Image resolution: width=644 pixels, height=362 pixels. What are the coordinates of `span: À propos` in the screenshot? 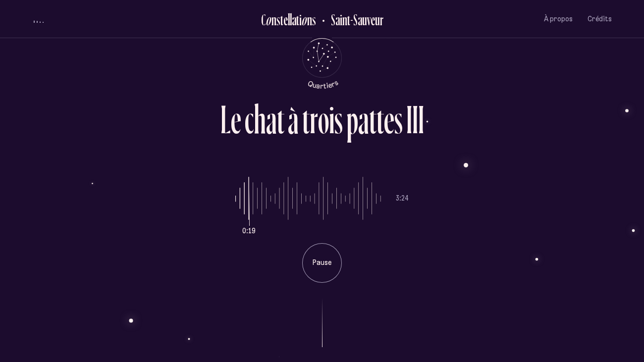 It's located at (558, 19).